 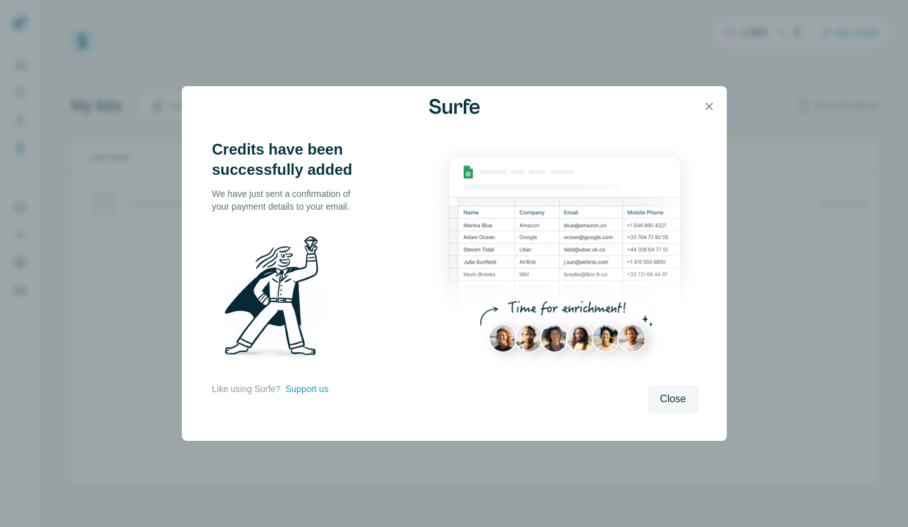 What do you see at coordinates (307, 389) in the screenshot?
I see `button: Support us` at bounding box center [307, 389].